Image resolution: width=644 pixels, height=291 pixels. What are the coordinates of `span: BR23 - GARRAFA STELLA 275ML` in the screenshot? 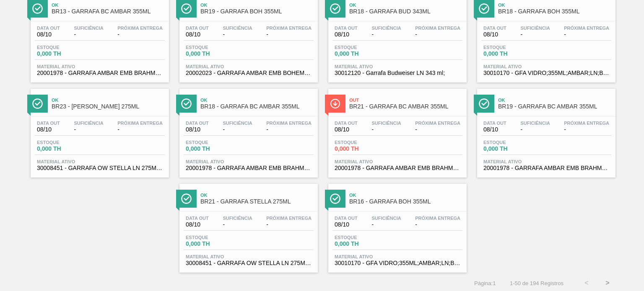 It's located at (108, 106).